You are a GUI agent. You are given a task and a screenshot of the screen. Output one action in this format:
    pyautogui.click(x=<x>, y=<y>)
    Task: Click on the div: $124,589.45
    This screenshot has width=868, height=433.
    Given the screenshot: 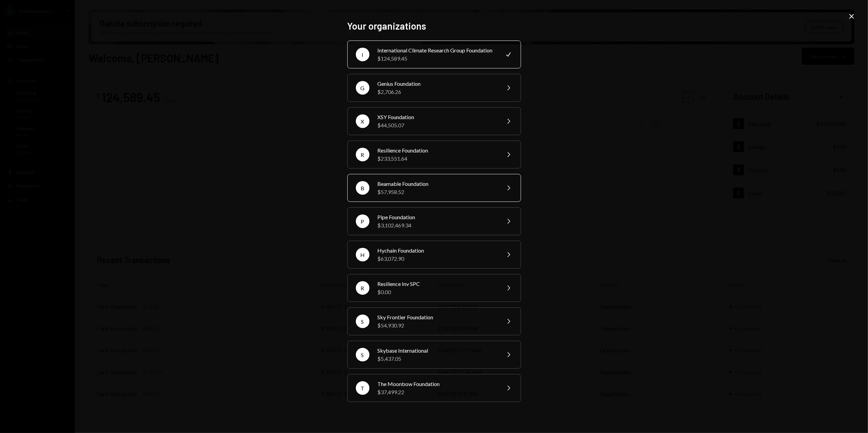 What is the action you would take?
    pyautogui.click(x=437, y=59)
    